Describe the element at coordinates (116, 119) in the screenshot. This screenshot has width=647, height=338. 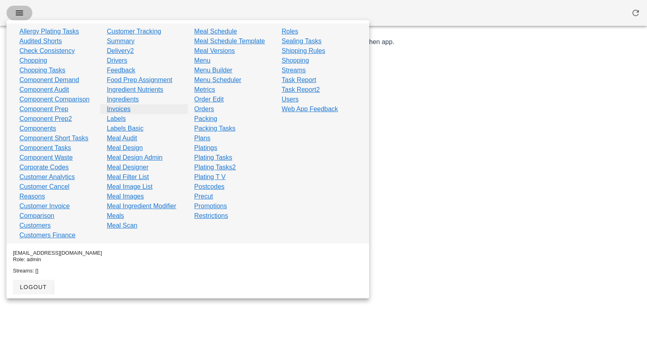
I see `a: Labels` at that location.